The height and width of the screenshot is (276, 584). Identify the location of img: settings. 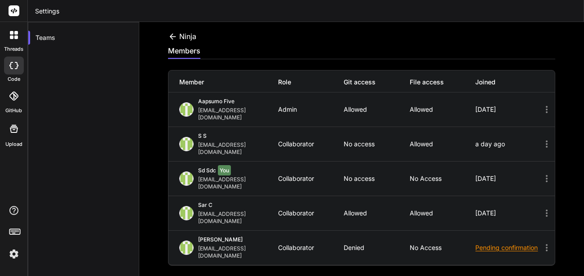
(14, 254).